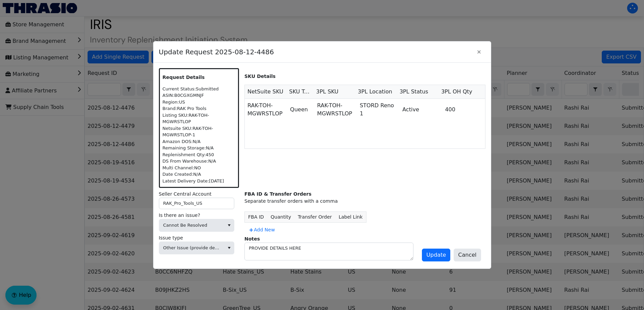 The image size is (644, 310). I want to click on button: Close, so click(479, 52).